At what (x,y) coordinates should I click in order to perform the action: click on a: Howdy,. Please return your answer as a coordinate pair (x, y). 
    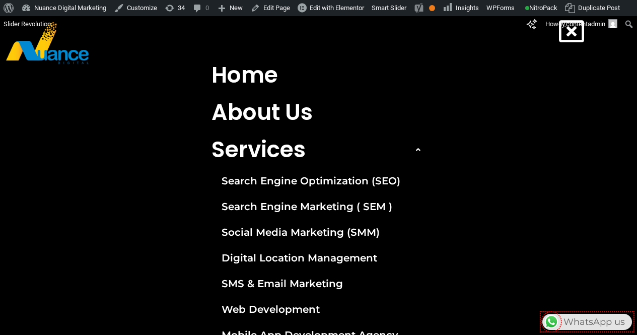
    Looking at the image, I should click on (582, 24).